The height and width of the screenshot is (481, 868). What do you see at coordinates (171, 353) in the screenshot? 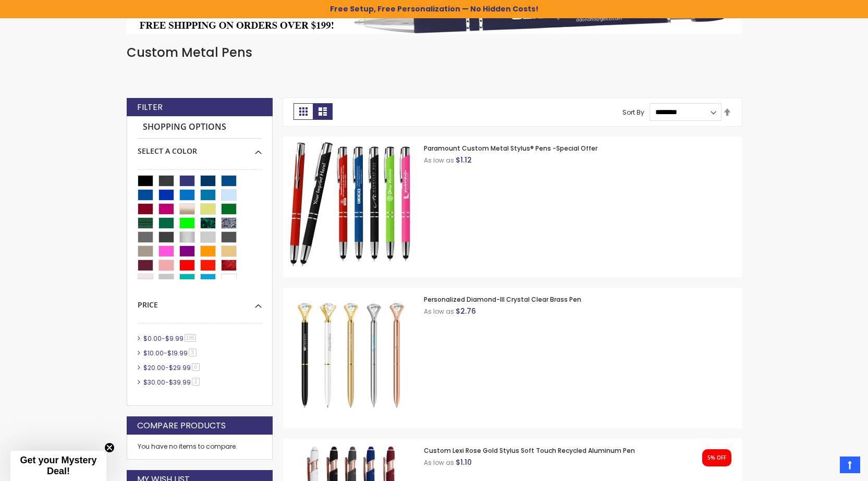
I see `a: $10.00-$19.993` at bounding box center [171, 353].